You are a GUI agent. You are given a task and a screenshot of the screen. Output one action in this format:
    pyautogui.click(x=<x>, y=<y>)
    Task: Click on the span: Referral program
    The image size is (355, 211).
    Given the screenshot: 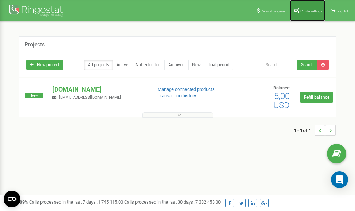 What is the action you would take?
    pyautogui.click(x=273, y=11)
    